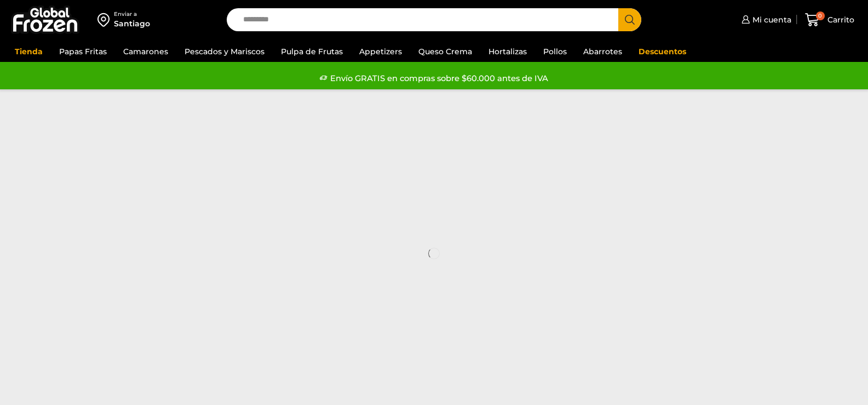 The width and height of the screenshot is (868, 405). Describe the element at coordinates (83, 51) in the screenshot. I see `a: Papas Fritas` at that location.